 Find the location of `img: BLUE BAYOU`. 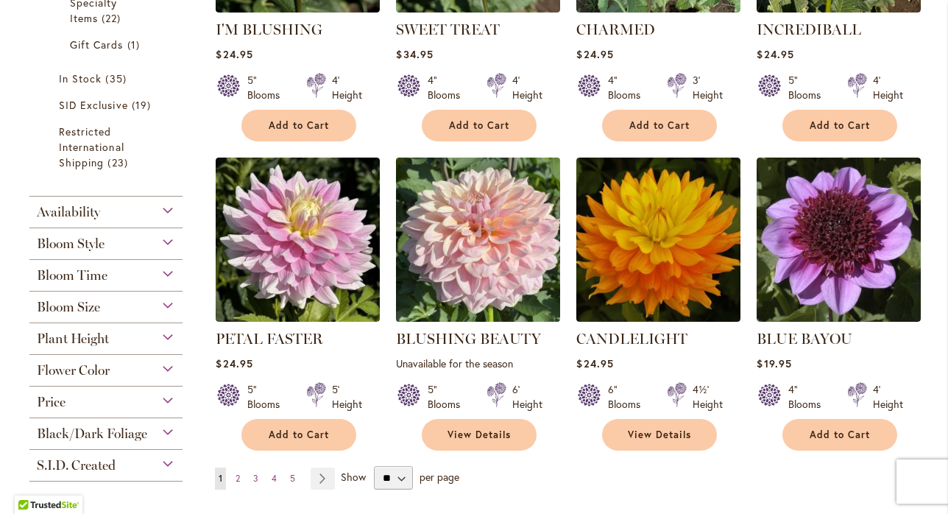

img: BLUE BAYOU is located at coordinates (839, 239).